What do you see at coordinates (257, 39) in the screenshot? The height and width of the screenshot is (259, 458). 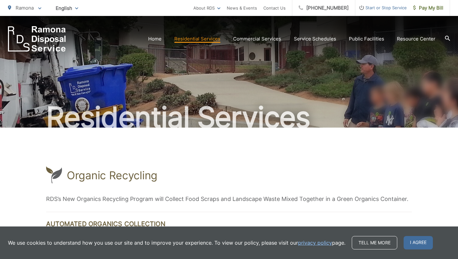 I see `a: Commercial Services` at bounding box center [257, 39].